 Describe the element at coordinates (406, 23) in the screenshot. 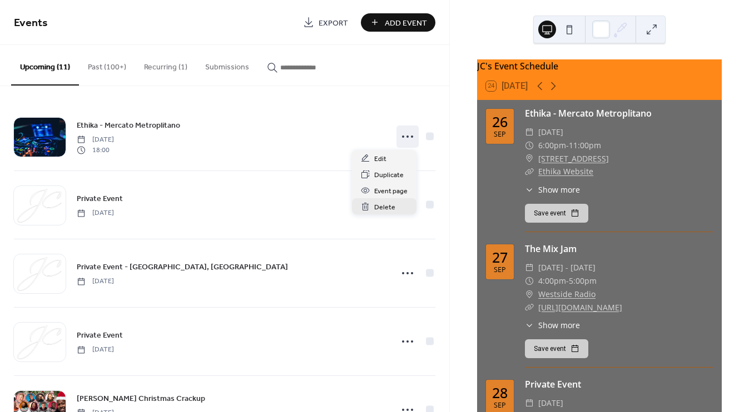

I see `span: Add Event` at that location.